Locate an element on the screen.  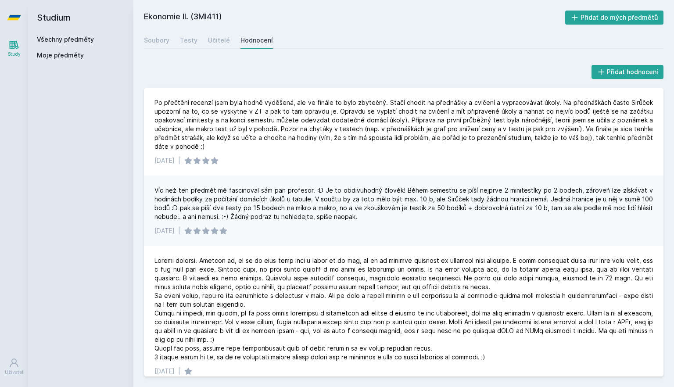
a: Hodnocení is located at coordinates (257, 40).